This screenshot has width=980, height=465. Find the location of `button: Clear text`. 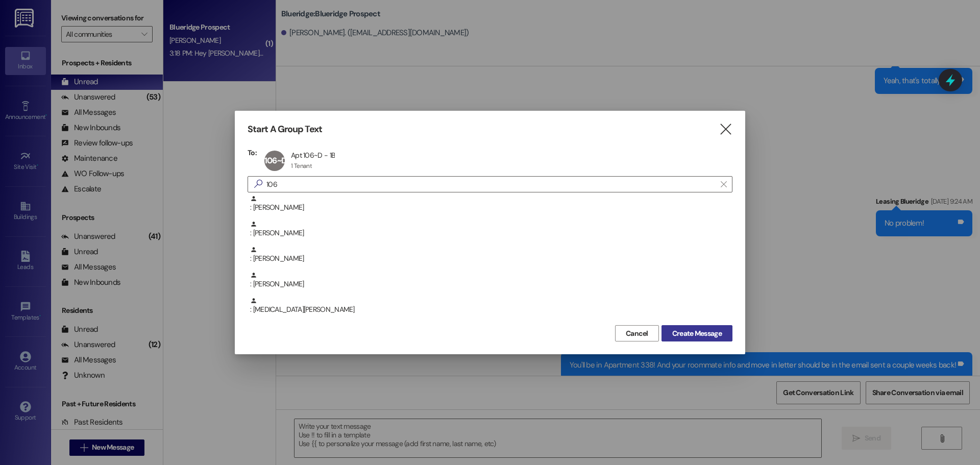

button: Clear text is located at coordinates (724, 184).